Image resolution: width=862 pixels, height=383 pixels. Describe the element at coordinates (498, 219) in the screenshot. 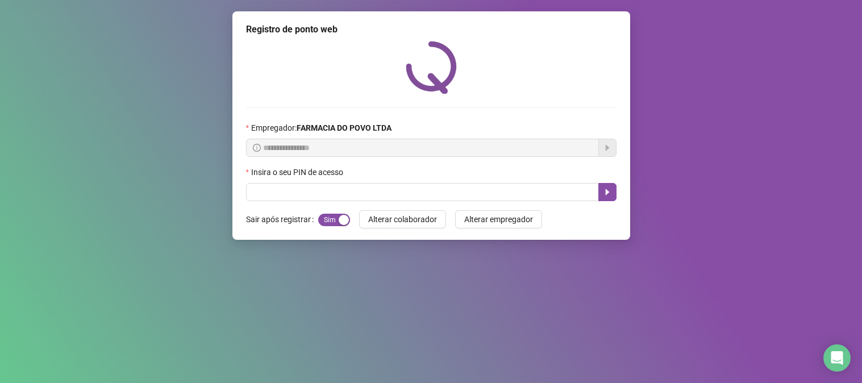

I see `button: Alterar empregador` at that location.